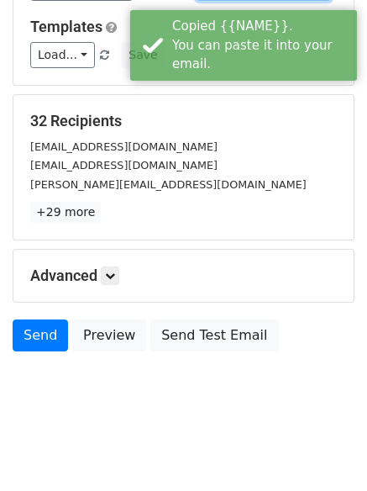  Describe the element at coordinates (325, 451) in the screenshot. I see `div: Chat Widget` at that location.